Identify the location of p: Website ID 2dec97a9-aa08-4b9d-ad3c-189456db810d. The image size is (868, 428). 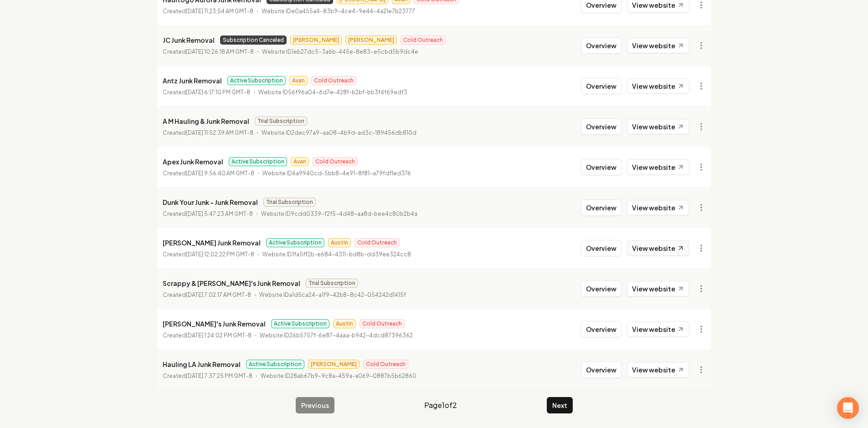
(339, 133).